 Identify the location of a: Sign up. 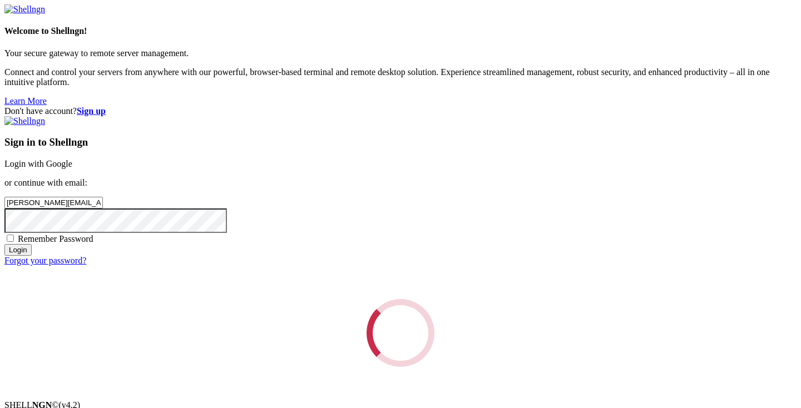
(91, 111).